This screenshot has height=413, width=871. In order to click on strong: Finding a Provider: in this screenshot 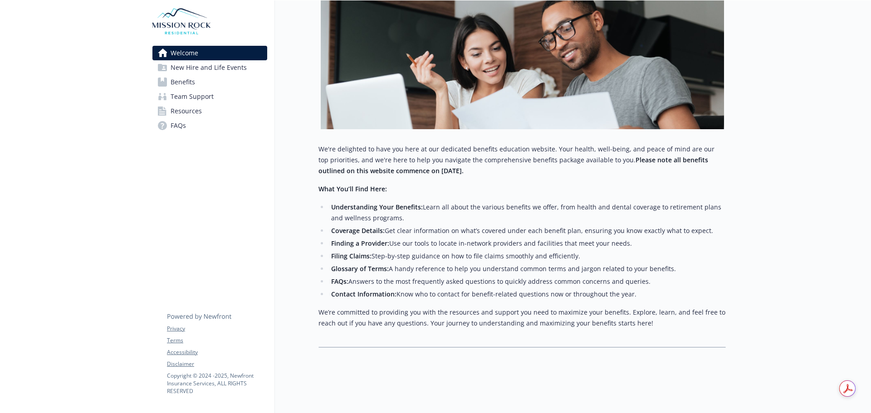, I will do `click(360, 243)`.